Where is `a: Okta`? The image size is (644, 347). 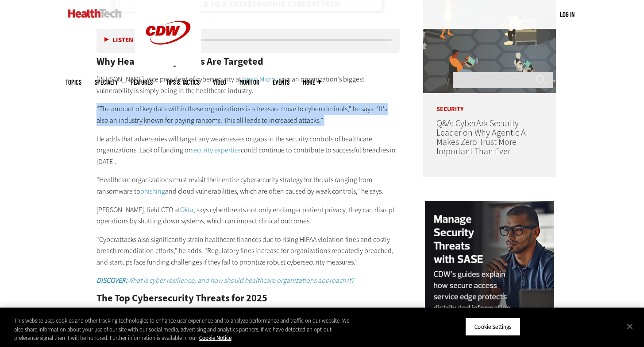 a: Okta is located at coordinates (187, 209).